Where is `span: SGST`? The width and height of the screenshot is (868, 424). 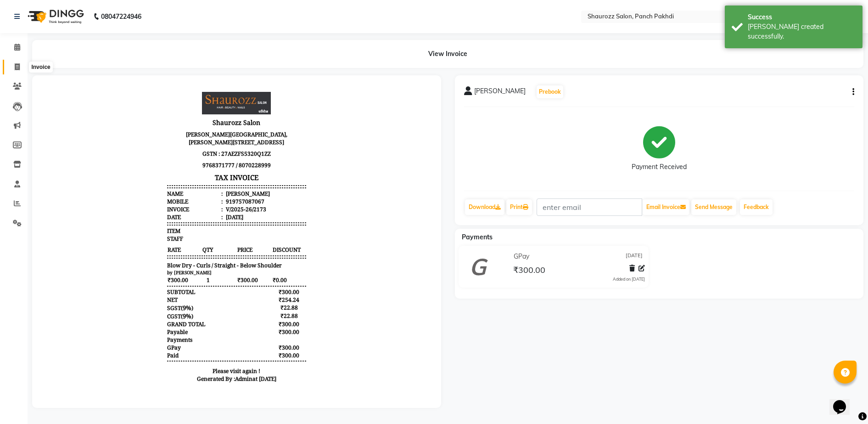 span: SGST is located at coordinates (133, 223).